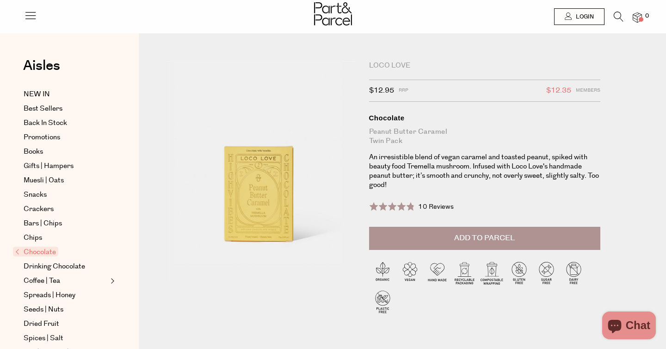 The height and width of the screenshot is (349, 666). I want to click on a: Chocolate, so click(62, 252).